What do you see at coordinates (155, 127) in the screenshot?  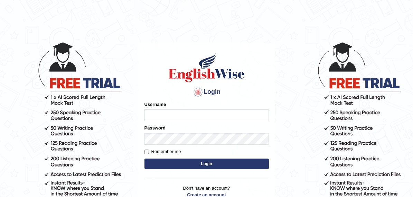 I see `label: Password` at bounding box center [155, 127].